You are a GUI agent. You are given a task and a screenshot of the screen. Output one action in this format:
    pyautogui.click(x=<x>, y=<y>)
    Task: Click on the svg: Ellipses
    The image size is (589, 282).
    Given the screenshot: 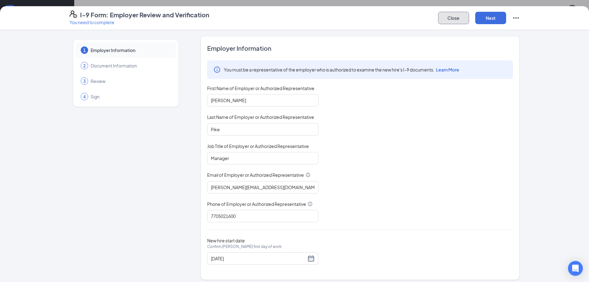 What is the action you would take?
    pyautogui.click(x=516, y=18)
    